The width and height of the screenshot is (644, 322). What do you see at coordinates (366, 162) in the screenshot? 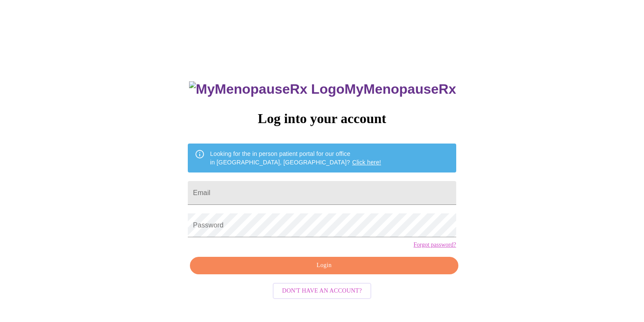
I see `a: Click here!` at bounding box center [366, 162].